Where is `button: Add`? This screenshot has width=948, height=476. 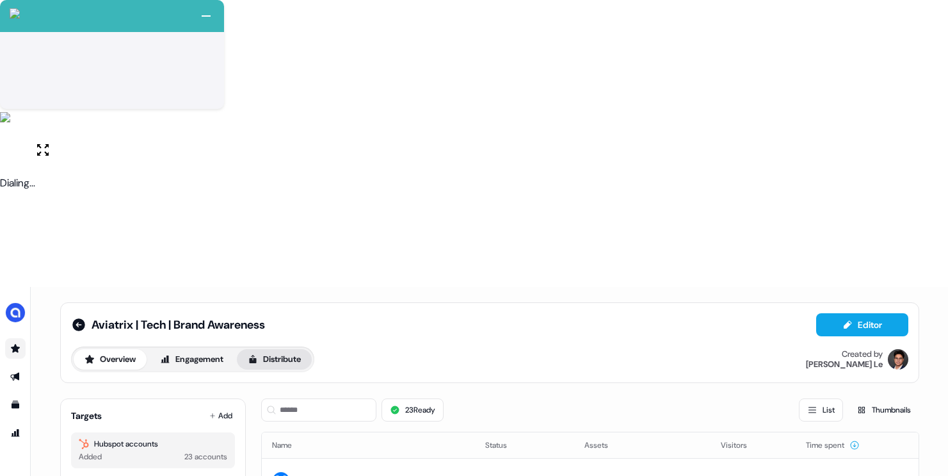
button: Add is located at coordinates (221, 415).